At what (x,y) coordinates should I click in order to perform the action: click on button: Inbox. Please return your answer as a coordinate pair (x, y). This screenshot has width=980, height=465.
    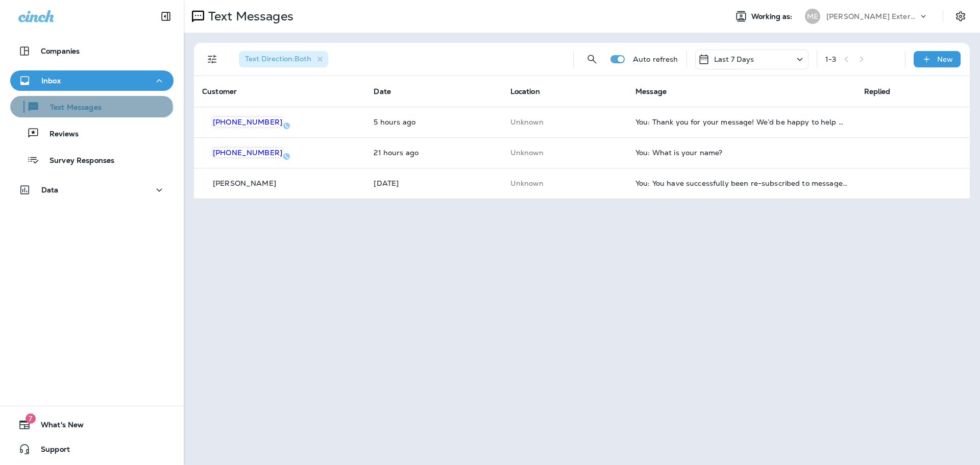
    Looking at the image, I should click on (92, 80).